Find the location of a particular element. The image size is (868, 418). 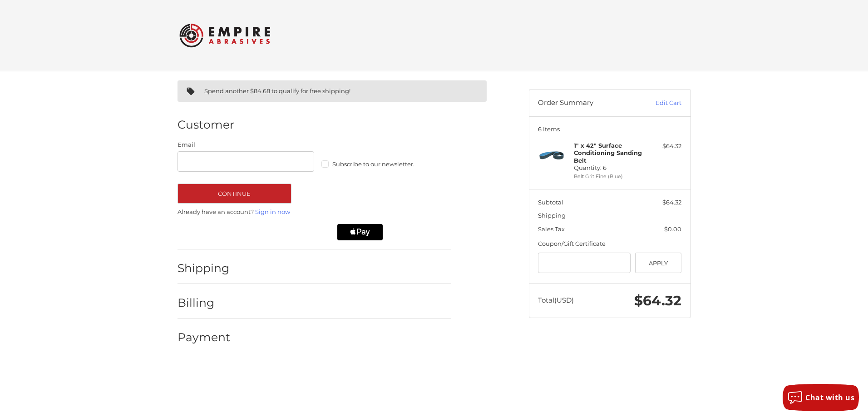

strong: 1" x 42" Surface Conditioning Sanding Belt is located at coordinates (608, 153).